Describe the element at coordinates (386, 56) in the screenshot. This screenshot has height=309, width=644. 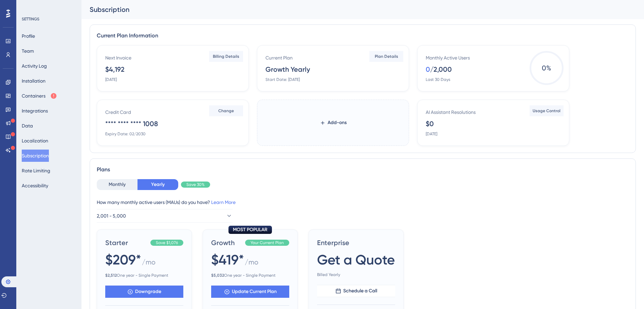
I see `span: Plan Details` at that location.